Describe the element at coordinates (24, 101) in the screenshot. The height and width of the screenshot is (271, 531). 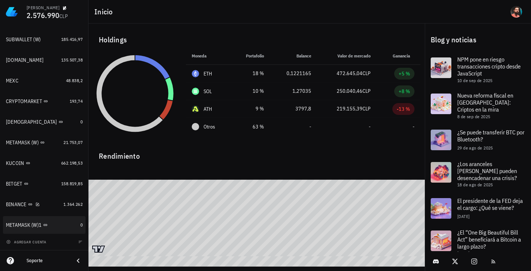
I see `div: CRYPTOMARKET` at that location.